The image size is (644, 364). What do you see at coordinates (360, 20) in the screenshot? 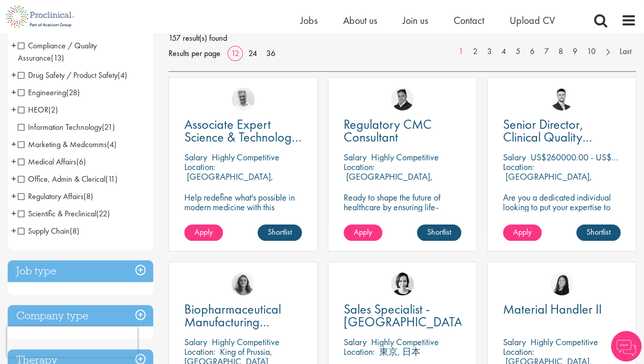
I see `a: About us` at bounding box center [360, 20].